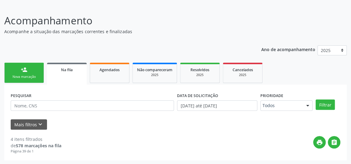 Image resolution: width=351 pixels, height=164 pixels. I want to click on span: Não compareceram, so click(155, 70).